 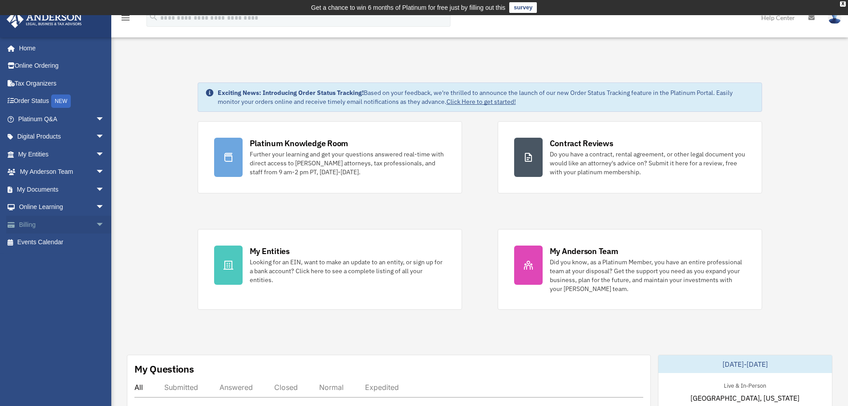 What do you see at coordinates (486, 97) in the screenshot?
I see `div: Based on your feedback, we're thrilled to announce the launch of our new Order Status Tracking fe...` at bounding box center [486, 97].